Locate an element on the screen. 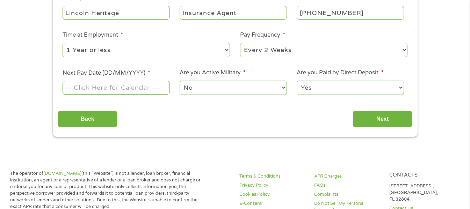 The image size is (470, 209). label: Are you Active Military is located at coordinates (213, 73).